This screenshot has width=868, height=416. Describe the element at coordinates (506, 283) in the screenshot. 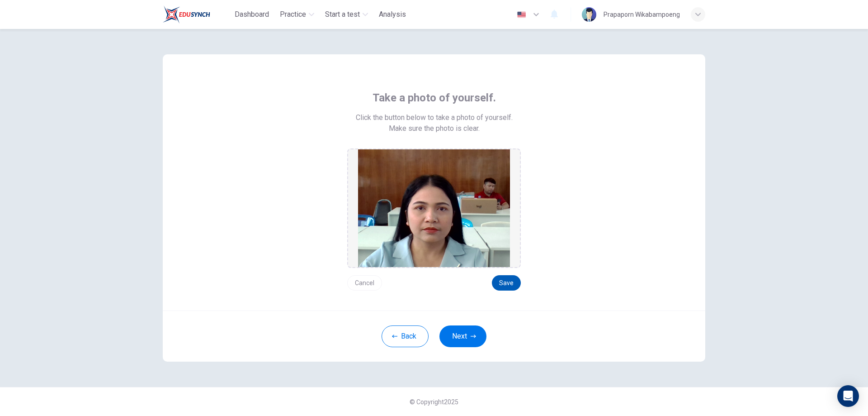

I see `button: Save` at that location.